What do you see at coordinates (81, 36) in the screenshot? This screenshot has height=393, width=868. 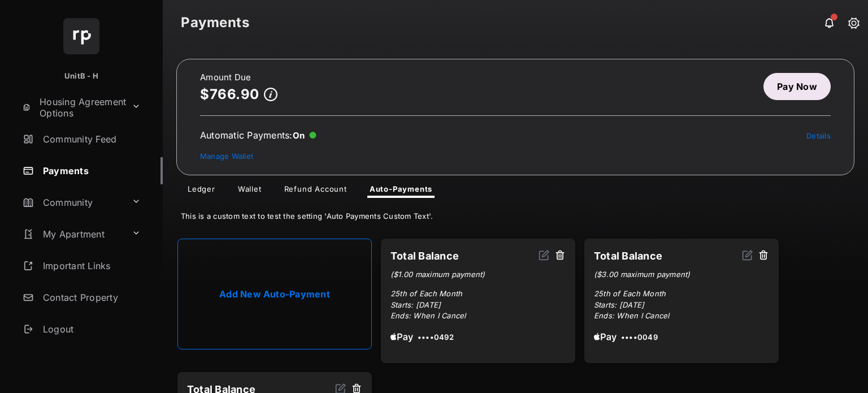 I see `img: svg+xml;base64,PHN2ZyB4bWxucz0iaHR0cDovL3d3dy53My5vcmcvMjAwMC9zdmciIHdpZHRoPSI2NCIgaGVpZ2h0PSI2NC...` at bounding box center [81, 36].